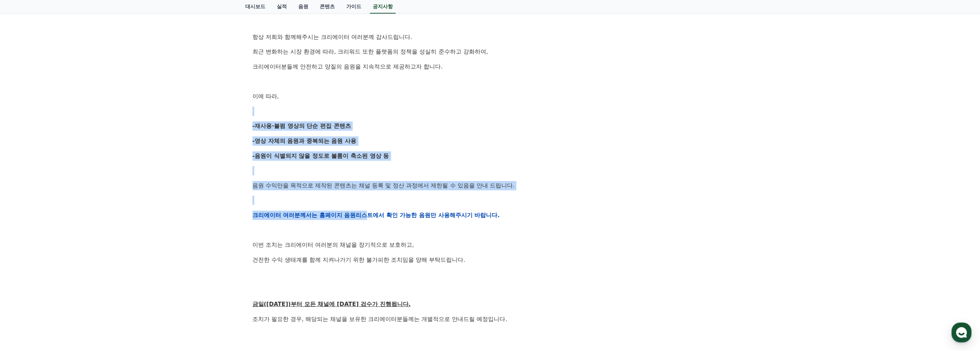 The height and width of the screenshot is (351, 980). Describe the element at coordinates (114, 240) in the screenshot. I see `span: 설정` at that location.